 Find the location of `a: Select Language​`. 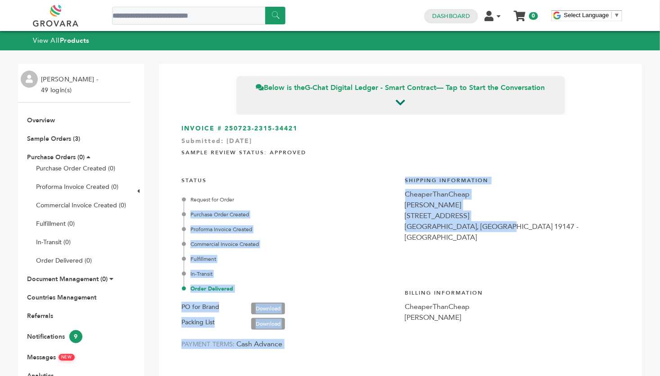

a: Select Language​ is located at coordinates (592, 15).